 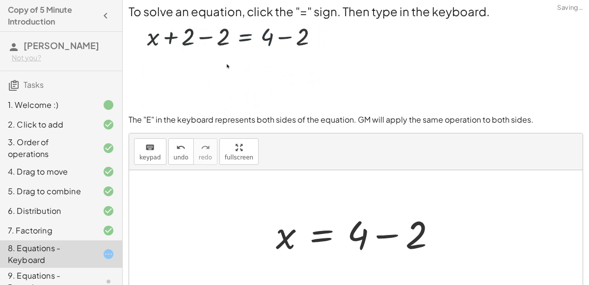 I want to click on div: 2. Click to add, so click(x=47, y=125).